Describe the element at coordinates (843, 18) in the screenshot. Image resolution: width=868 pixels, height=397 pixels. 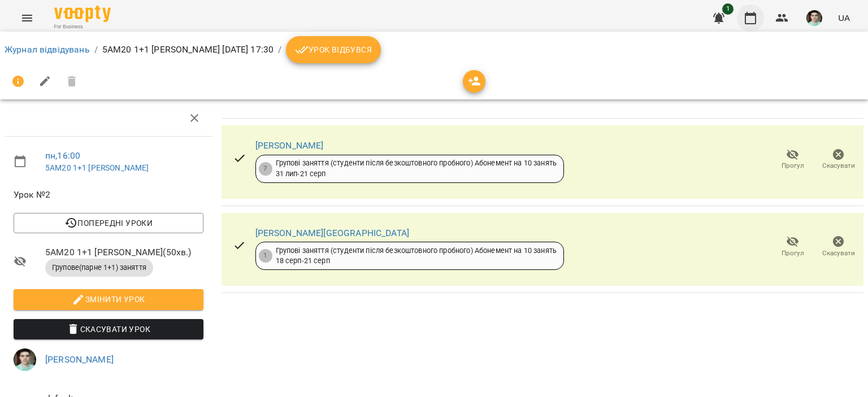
I see `span: UA` at that location.